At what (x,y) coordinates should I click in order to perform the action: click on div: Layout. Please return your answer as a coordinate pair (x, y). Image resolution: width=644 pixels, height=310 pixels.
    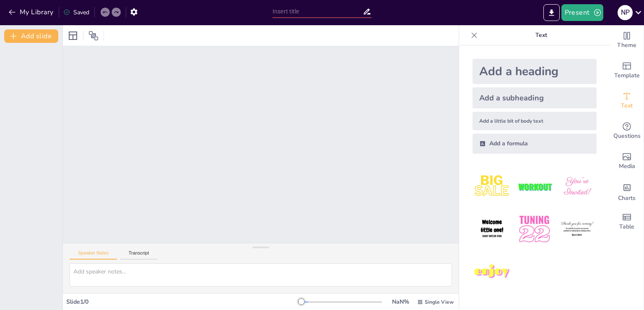
    Looking at the image, I should click on (73, 35).